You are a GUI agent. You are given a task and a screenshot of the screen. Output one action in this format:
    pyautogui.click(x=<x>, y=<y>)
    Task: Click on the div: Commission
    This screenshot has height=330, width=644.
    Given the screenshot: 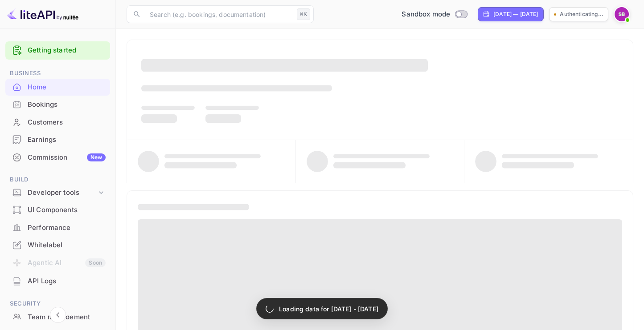 What is the action you would take?
    pyautogui.click(x=66, y=157)
    